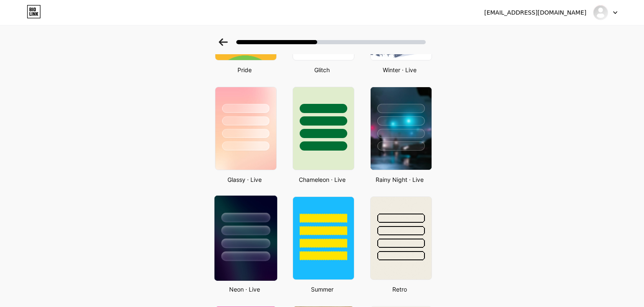  I want to click on div: Neon · Live, so click(245, 289).